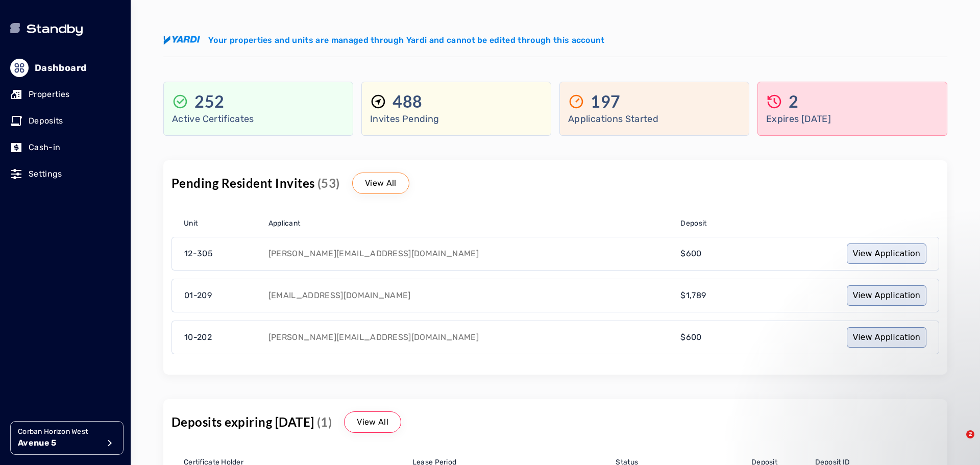 The width and height of the screenshot is (980, 465). Describe the element at coordinates (46, 121) in the screenshot. I see `p: Deposits` at that location.